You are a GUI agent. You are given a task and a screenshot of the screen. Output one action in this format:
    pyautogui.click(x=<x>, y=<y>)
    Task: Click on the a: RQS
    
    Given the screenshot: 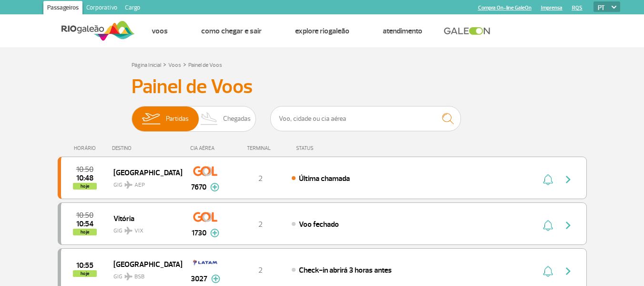 What is the action you would take?
    pyautogui.click(x=577, y=8)
    